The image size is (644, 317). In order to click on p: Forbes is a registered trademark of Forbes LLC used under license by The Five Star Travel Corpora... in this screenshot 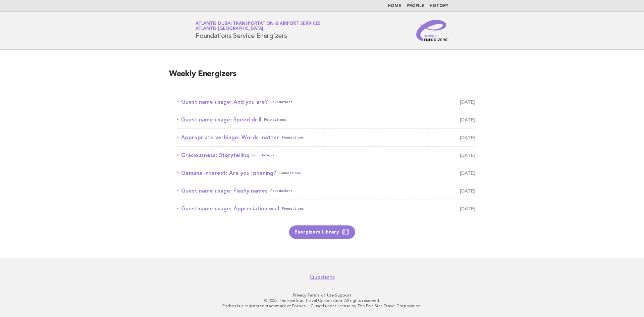, I will do `click(322, 306)`.